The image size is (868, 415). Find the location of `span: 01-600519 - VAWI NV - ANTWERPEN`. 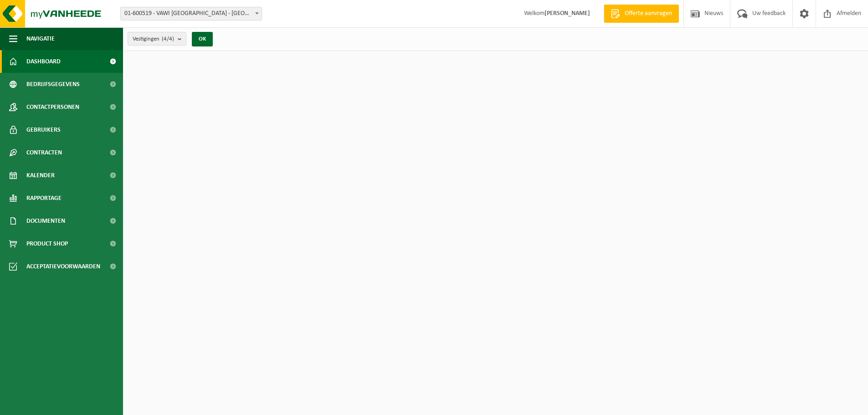

span: 01-600519 - VAWI NV - ANTWERPEN is located at coordinates (191, 13).